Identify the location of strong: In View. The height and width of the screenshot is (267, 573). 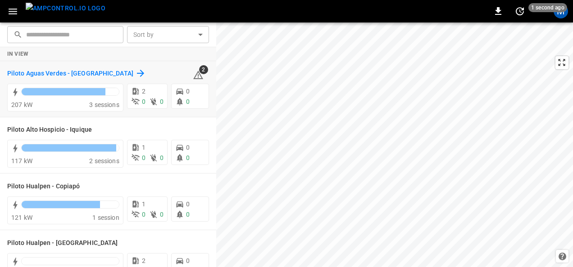
(18, 54).